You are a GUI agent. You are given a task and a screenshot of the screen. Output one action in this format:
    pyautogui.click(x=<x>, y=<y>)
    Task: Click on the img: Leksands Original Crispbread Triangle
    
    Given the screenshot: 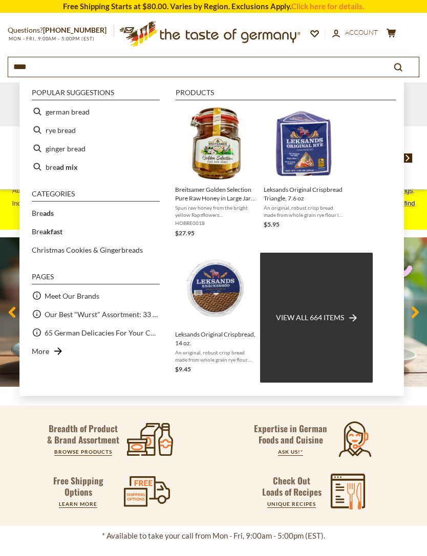 What is the action you would take?
    pyautogui.click(x=304, y=143)
    